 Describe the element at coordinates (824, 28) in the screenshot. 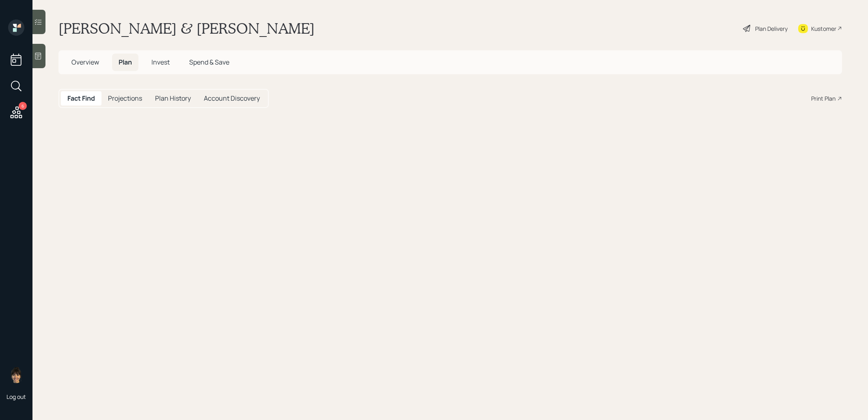

I see `div: Kustomer` at that location.